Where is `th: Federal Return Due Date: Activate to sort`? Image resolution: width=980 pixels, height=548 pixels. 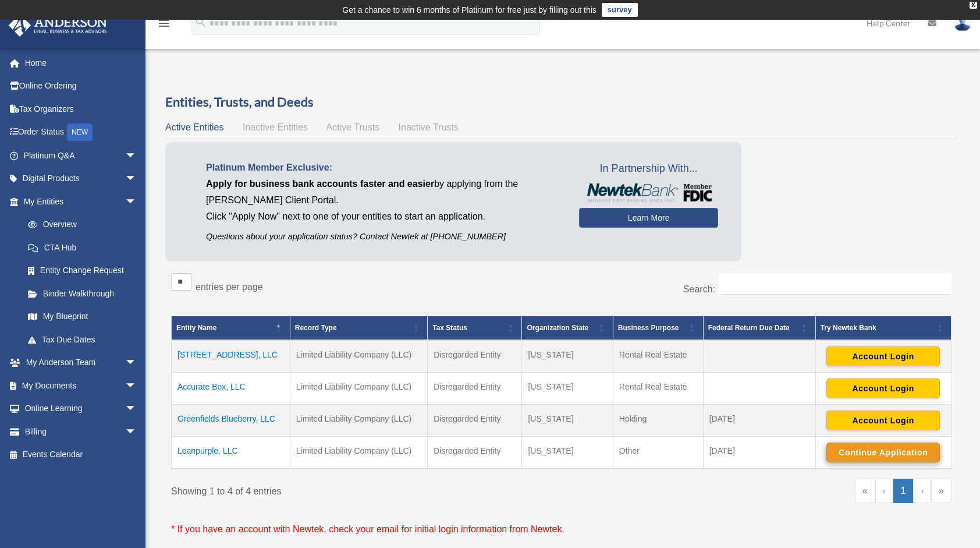
th: Federal Return Due Date: Activate to sort is located at coordinates (759, 328).